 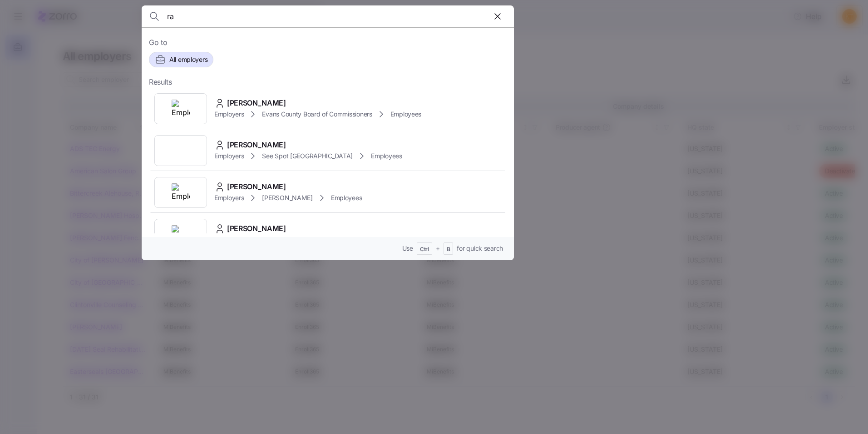 What do you see at coordinates (317, 114) in the screenshot?
I see `span: Evans County Board of Commissioners` at bounding box center [317, 114].